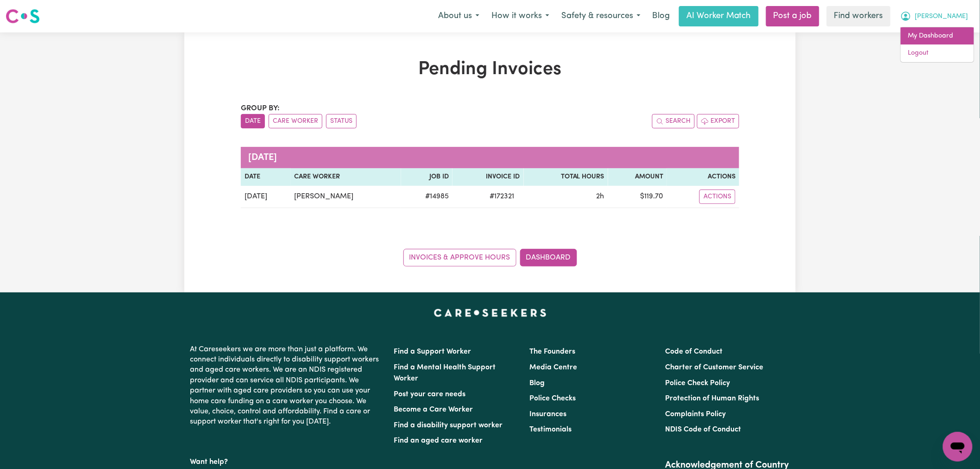 This screenshot has height=469, width=980. I want to click on button: sort invoices by date, so click(253, 121).